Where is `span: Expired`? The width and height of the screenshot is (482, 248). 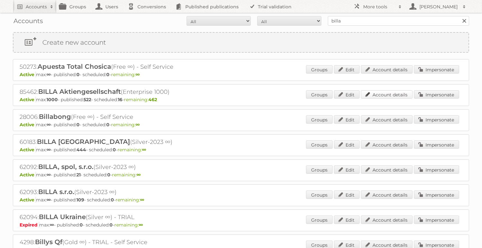 span: Expired is located at coordinates (29, 225).